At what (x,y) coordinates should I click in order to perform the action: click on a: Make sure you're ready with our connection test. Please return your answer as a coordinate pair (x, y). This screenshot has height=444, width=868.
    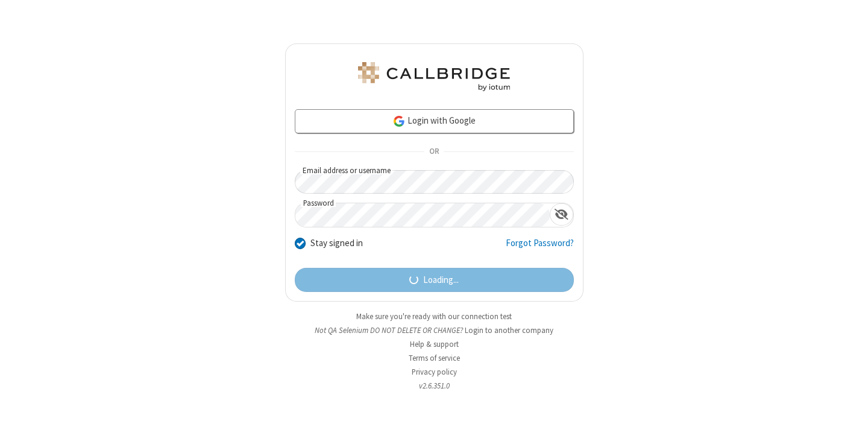
    Looking at the image, I should click on (434, 316).